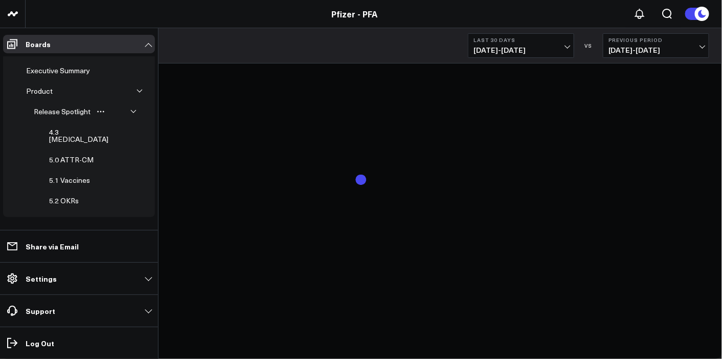 This screenshot has width=722, height=359. Describe the element at coordinates (70, 111) in the screenshot. I see `a: Release SpotlightOpen board menu` at that location.